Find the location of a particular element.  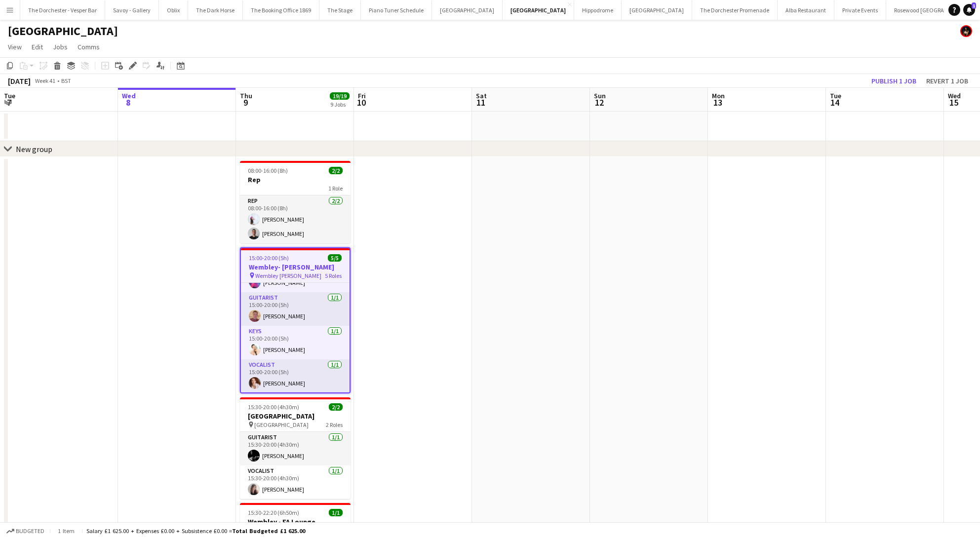

span: 11 is located at coordinates (481, 102).